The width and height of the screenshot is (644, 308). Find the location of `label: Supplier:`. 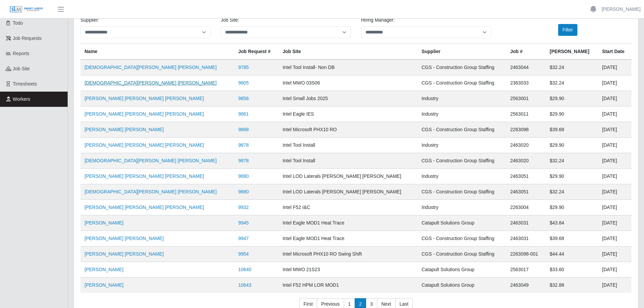

label: Supplier: is located at coordinates (90, 20).